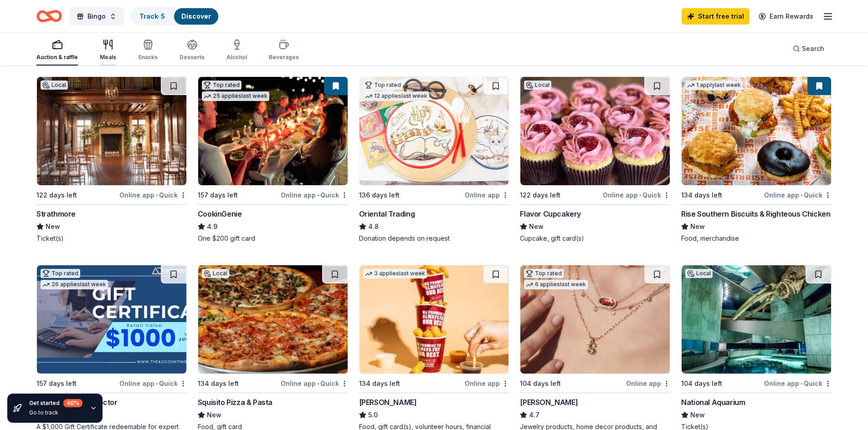 The width and height of the screenshot is (868, 430). Describe the element at coordinates (97, 16) in the screenshot. I see `span: Bingo` at that location.